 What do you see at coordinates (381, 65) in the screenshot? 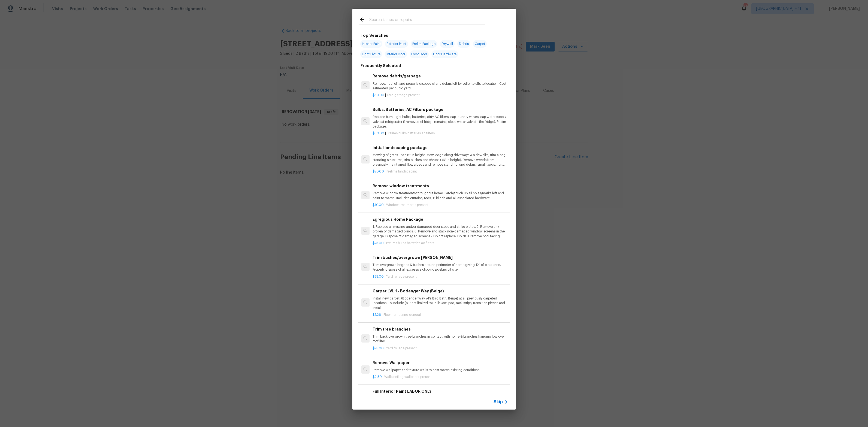
I see `h6: Frequently Selected` at bounding box center [381, 65].